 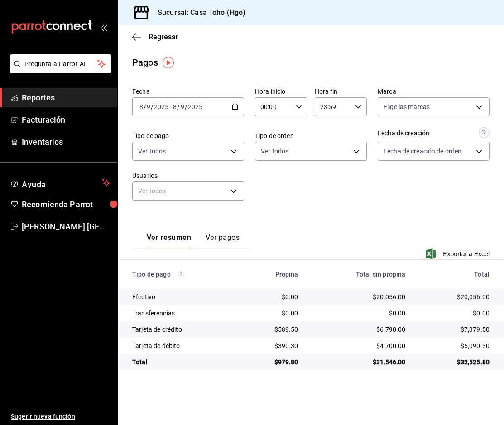 What do you see at coordinates (458, 254) in the screenshot?
I see `button: Exportar a Excel` at bounding box center [458, 254].